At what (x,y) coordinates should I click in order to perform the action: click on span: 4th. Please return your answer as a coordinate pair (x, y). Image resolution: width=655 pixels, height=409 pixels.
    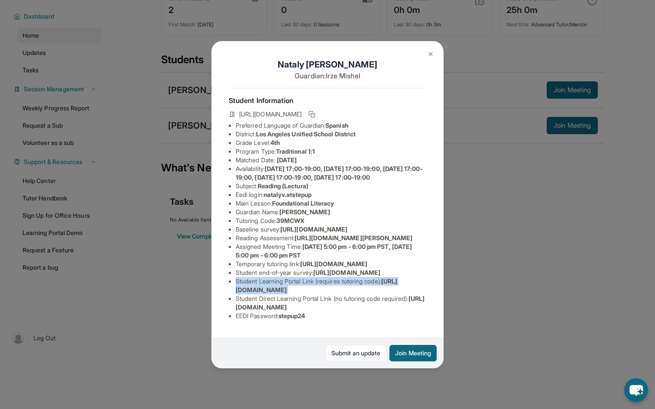
    Looking at the image, I should click on (275, 142).